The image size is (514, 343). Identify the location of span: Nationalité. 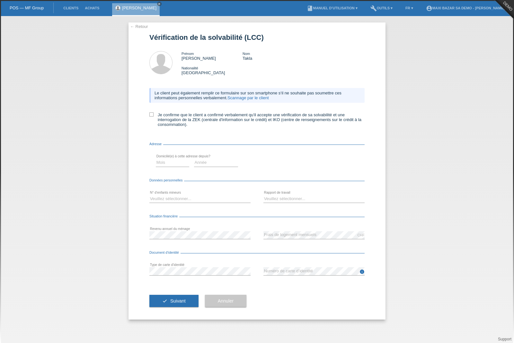
(190, 68).